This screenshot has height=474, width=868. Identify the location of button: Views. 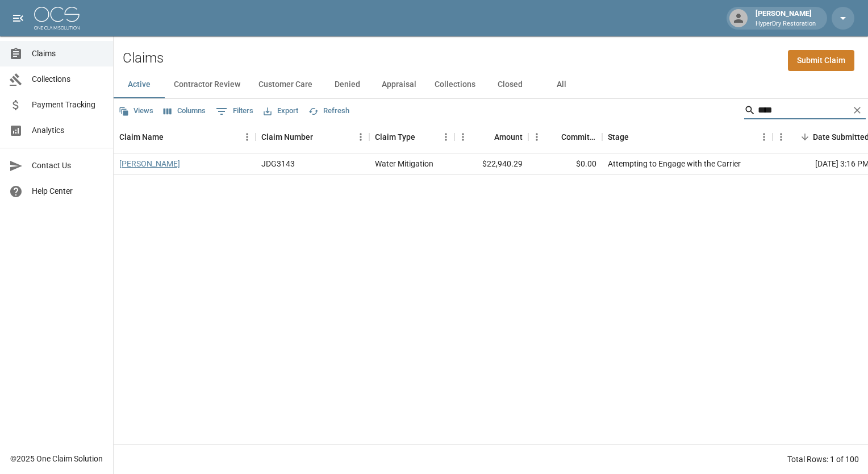
(136, 111).